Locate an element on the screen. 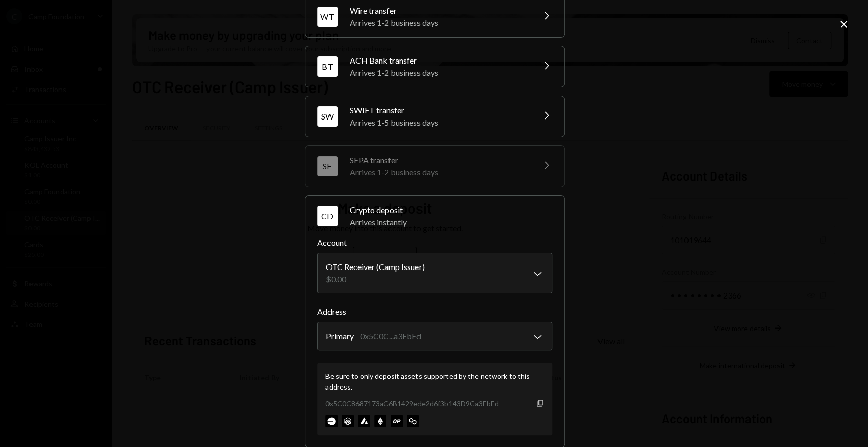  button: SESEPA transferArrives 1-2 business days is located at coordinates (435, 166).